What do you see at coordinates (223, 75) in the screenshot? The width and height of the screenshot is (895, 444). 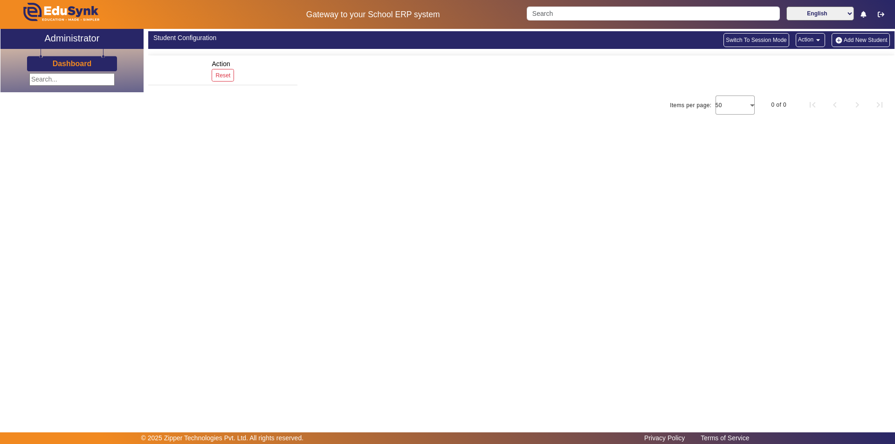 I see `button: Reset` at bounding box center [223, 75].